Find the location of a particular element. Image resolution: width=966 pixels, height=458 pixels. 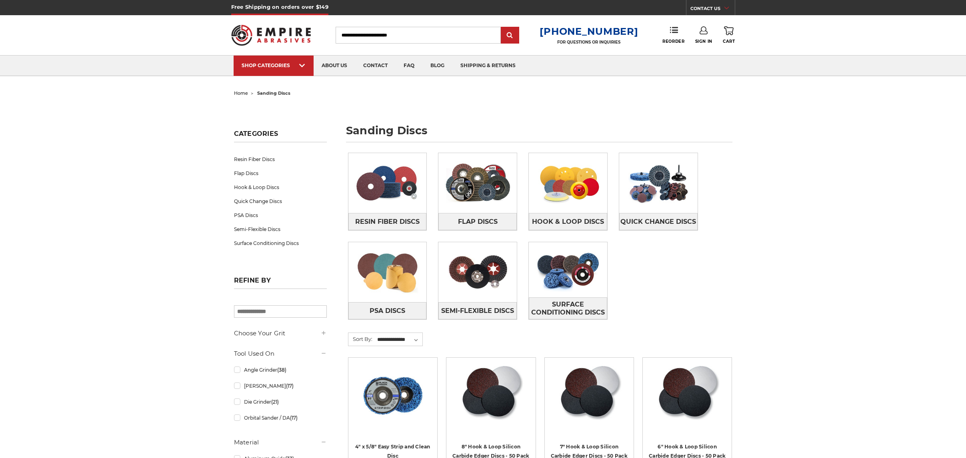

input: Submit is located at coordinates (510, 36).